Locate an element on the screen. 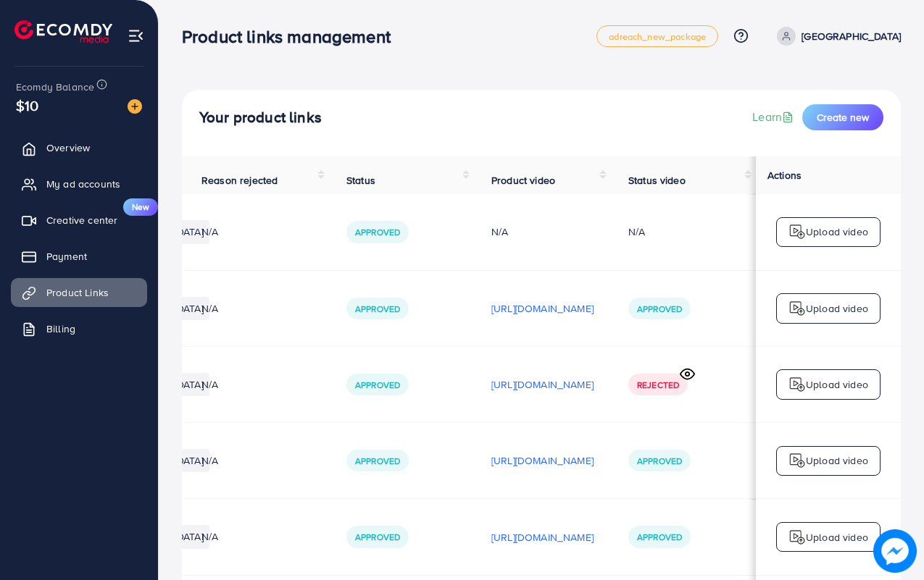  a: Billing is located at coordinates (79, 329).